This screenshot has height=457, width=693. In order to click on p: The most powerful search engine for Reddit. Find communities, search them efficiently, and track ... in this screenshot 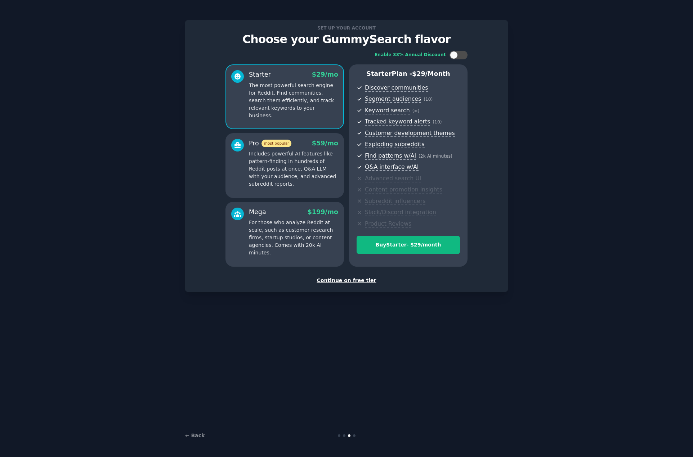, I will do `click(293, 100)`.